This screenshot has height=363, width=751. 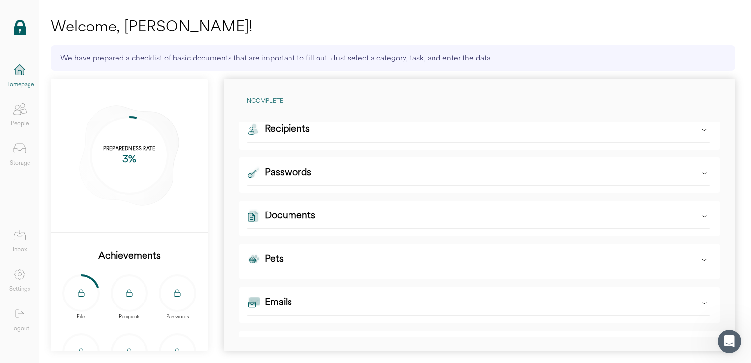 I want to click on div: Pets, so click(x=274, y=261).